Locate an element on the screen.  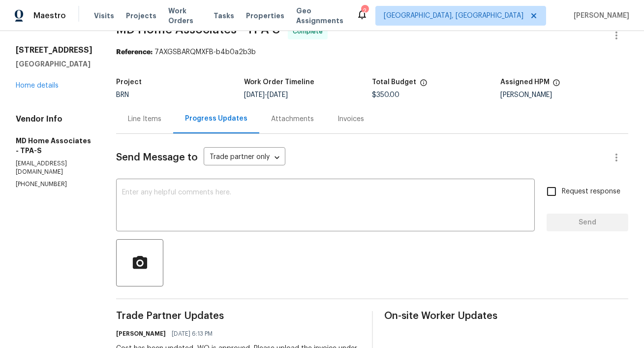
h5: Project is located at coordinates (129, 82).